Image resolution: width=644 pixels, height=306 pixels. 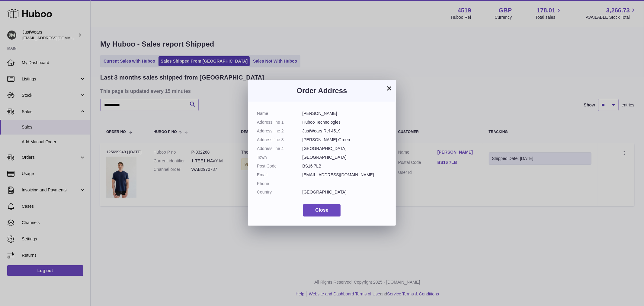 What do you see at coordinates (279, 166) in the screenshot?
I see `dt: Post Code` at bounding box center [279, 166].